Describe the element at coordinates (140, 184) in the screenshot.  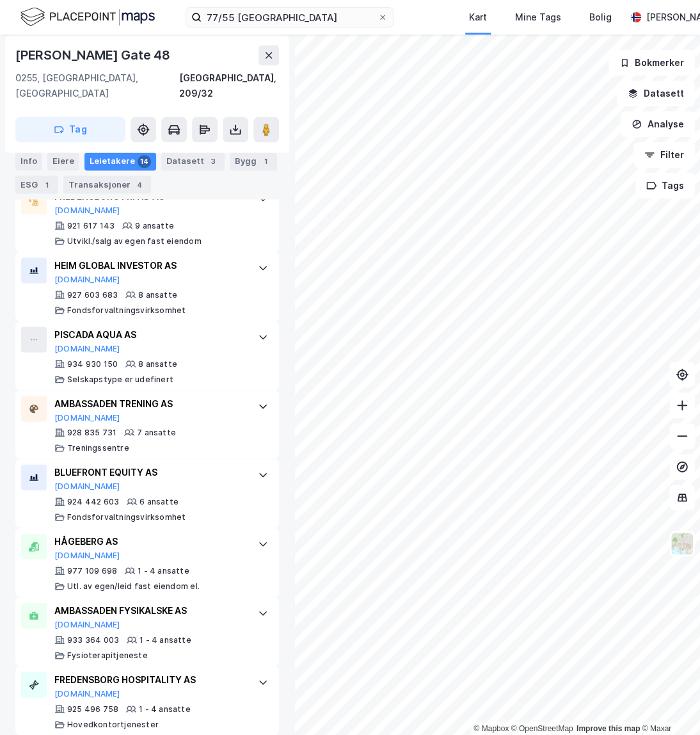
I see `div: 4` at that location.